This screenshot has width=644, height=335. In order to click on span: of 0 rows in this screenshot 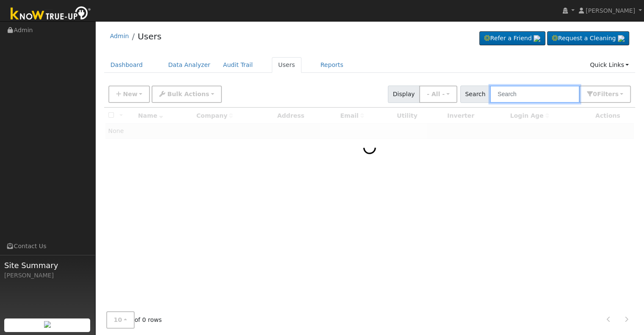, I will do `click(134, 320)`.